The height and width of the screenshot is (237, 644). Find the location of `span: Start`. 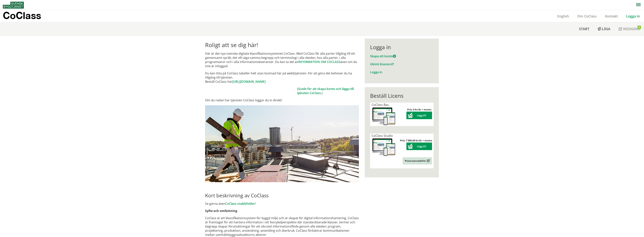

span: Start is located at coordinates (584, 29).